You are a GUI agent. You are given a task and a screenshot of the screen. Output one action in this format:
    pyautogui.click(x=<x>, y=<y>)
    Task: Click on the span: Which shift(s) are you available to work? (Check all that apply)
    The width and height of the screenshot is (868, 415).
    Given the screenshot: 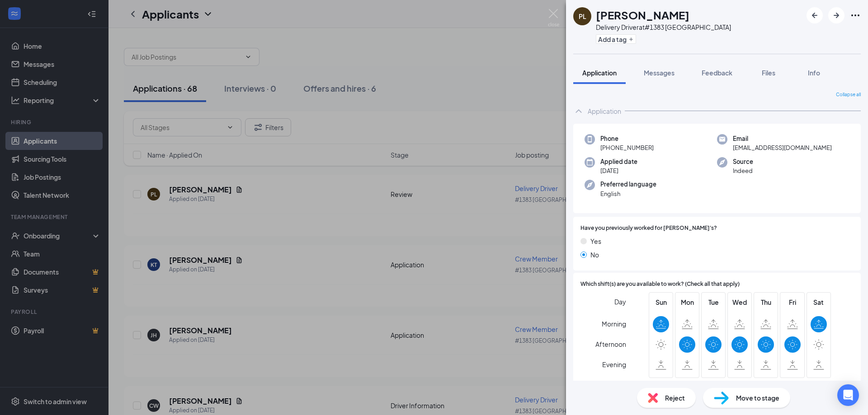 What is the action you would take?
    pyautogui.click(x=660, y=284)
    